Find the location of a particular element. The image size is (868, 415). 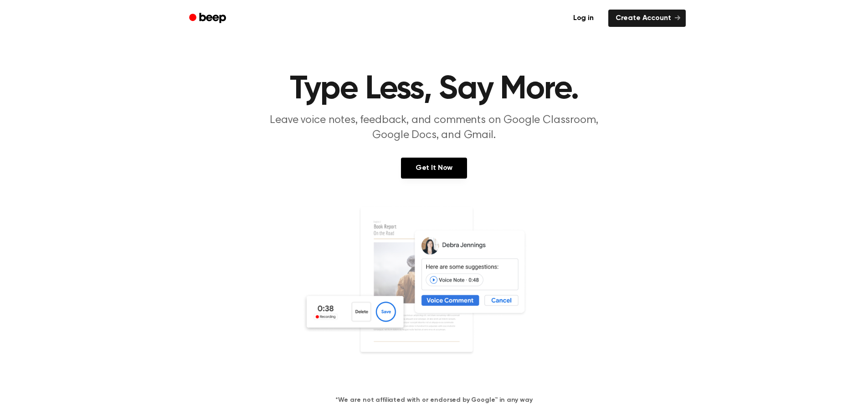

p: Leave voice notes, feedback, and comments on Google Classroom, Google Docs, and Gmail. is located at coordinates (434, 128).